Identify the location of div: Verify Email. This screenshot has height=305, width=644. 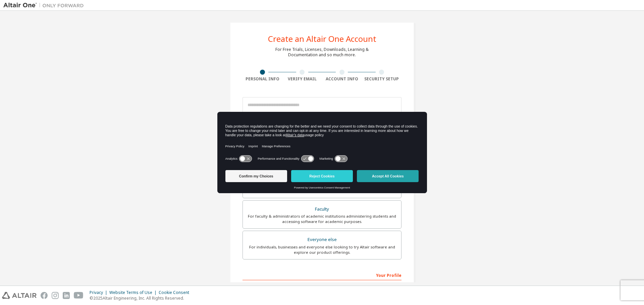
(302, 79).